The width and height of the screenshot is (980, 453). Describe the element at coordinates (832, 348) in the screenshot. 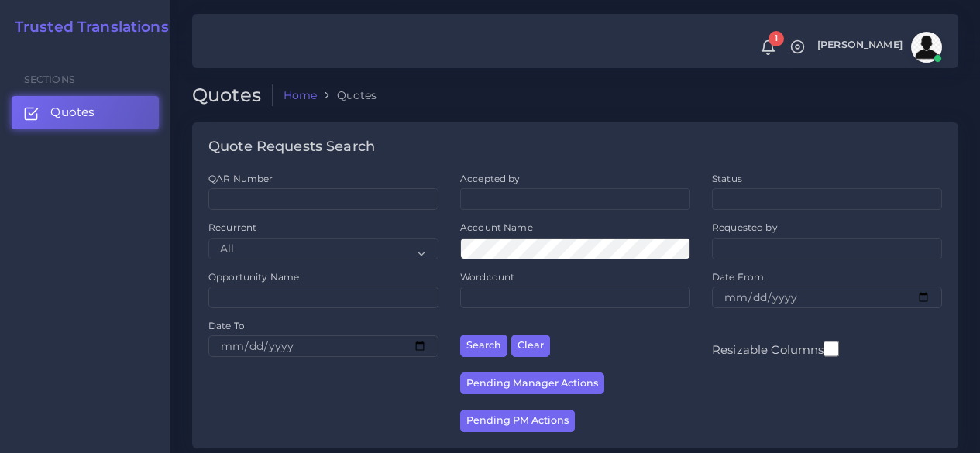

I see `input: Resizable Columns` at that location.